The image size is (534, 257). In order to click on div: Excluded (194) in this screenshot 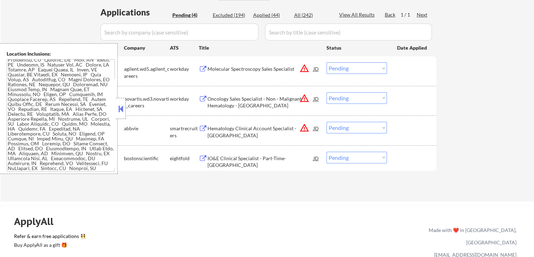, I will do `click(231, 15)`.